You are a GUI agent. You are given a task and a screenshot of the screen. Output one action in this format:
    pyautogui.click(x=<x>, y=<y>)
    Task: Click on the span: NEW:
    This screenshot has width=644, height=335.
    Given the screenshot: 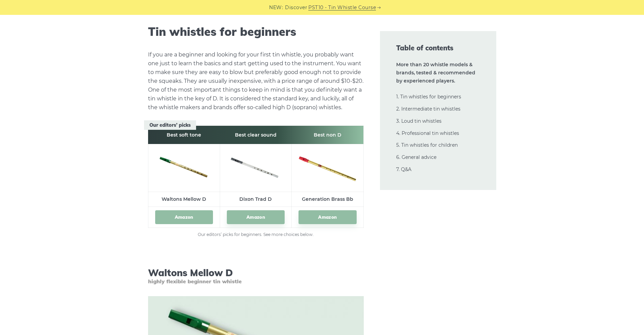 What is the action you would take?
    pyautogui.click(x=276, y=7)
    